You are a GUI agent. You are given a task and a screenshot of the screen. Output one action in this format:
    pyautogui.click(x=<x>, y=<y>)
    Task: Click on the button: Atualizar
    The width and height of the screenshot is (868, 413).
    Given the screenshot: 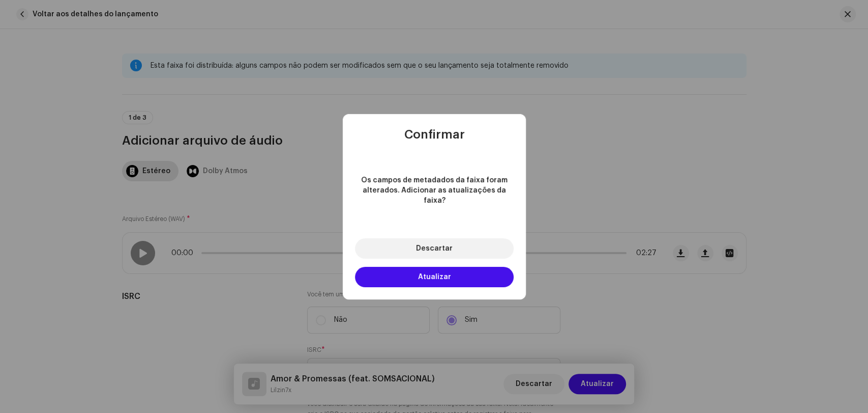 What is the action you would take?
    pyautogui.click(x=434, y=277)
    